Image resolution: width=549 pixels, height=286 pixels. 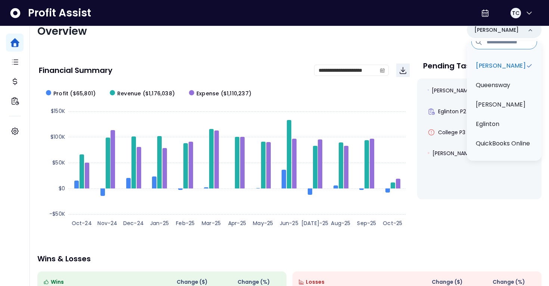 What do you see at coordinates (59, 163) in the screenshot?
I see `text: $50K` at bounding box center [59, 163].